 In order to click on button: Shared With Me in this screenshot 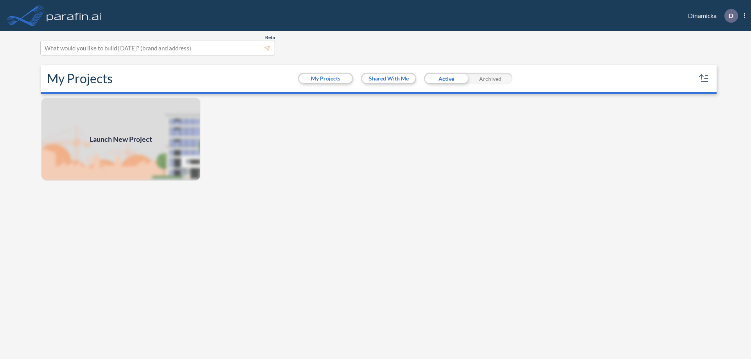, I will do `click(388, 79)`.